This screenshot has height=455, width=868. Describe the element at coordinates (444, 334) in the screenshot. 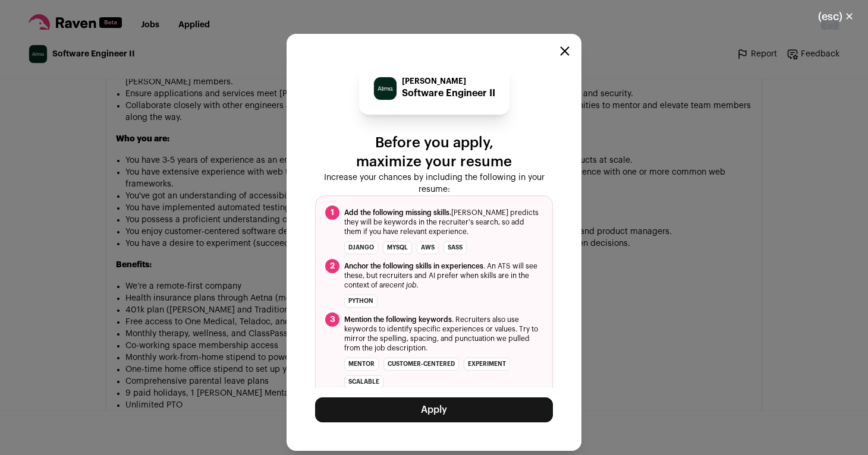

I see `span: . Recruiters also use keywords to identify specific experiences or values. Try to mirror the spel...` at that location.